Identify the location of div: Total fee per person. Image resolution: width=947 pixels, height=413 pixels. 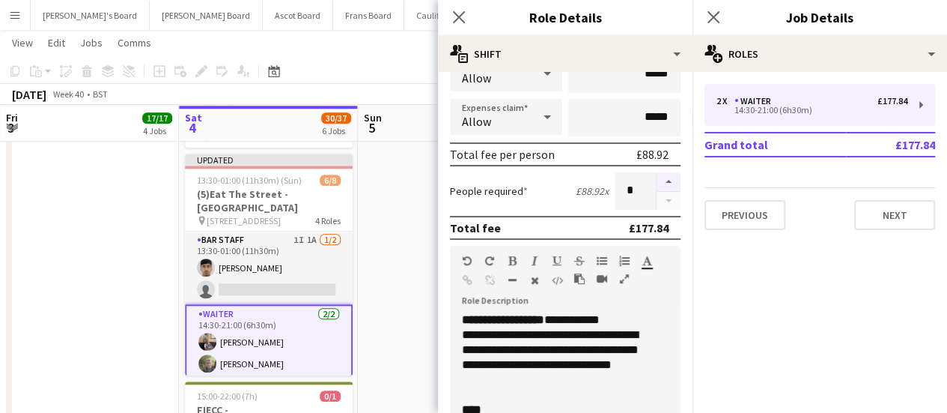
(503, 154).